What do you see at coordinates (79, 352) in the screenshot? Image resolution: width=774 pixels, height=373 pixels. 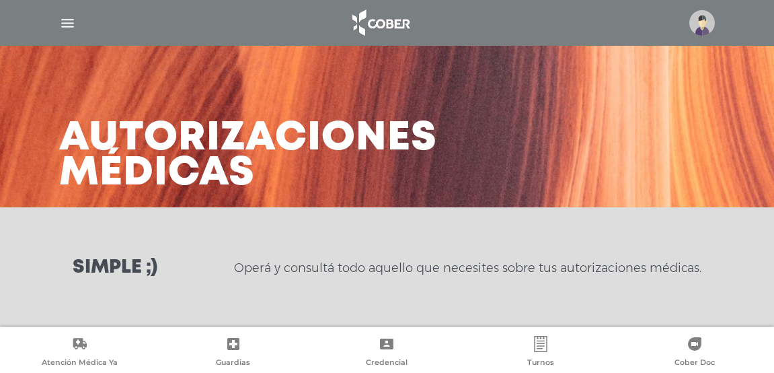 I see `a: Atención Médica Ya` at bounding box center [79, 352].